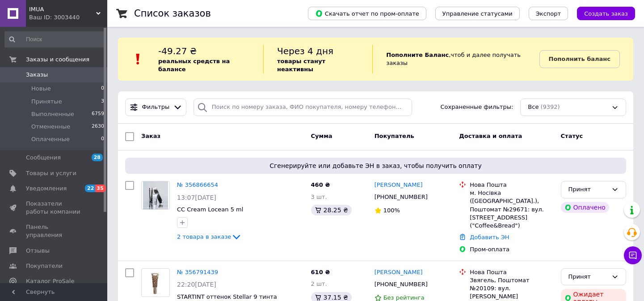 The height and width of the screenshot is (301, 644). I want to click on span: IMUA, so click(62, 10).